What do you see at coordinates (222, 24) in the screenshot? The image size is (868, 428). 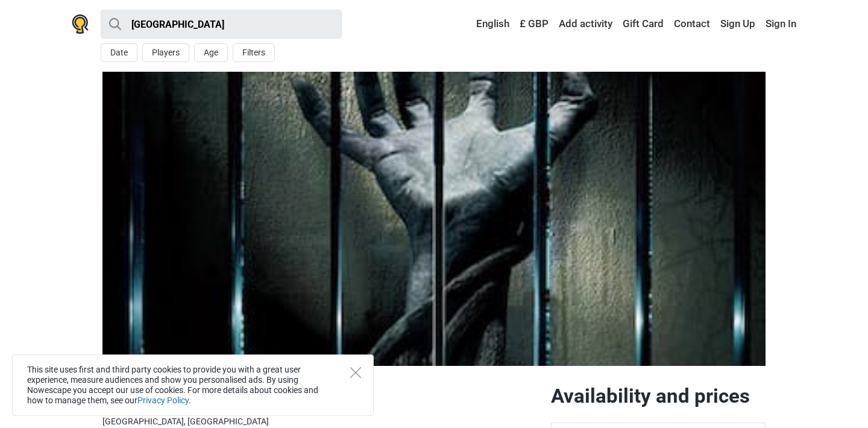 I see `input: try “London”` at bounding box center [222, 24].